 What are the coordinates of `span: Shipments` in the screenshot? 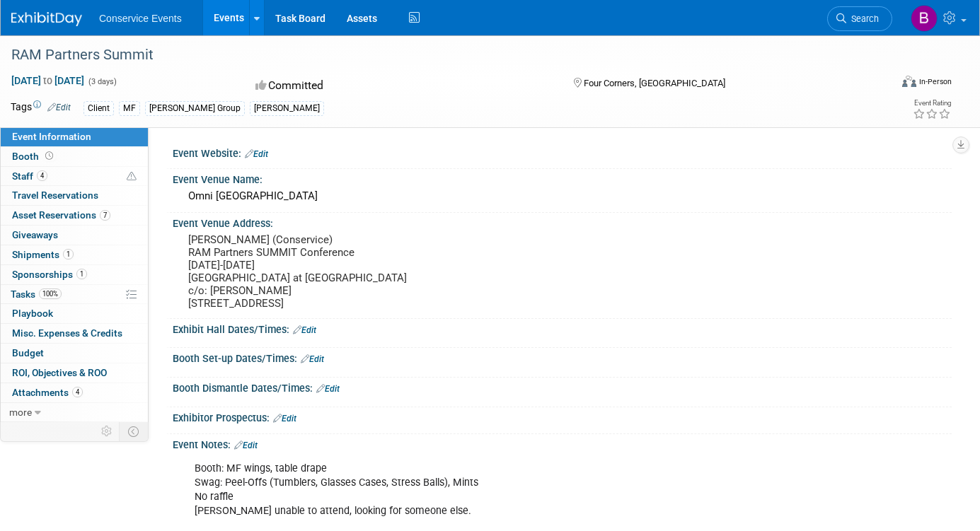 It's located at (42, 255).